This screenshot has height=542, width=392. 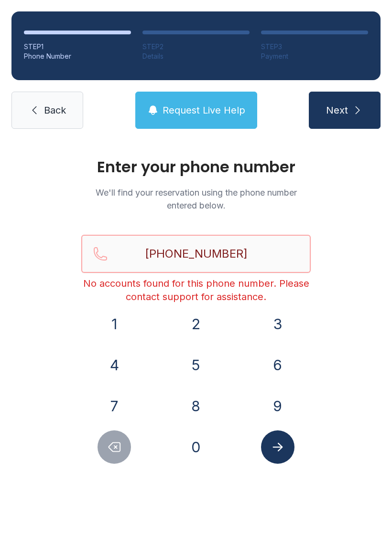 I want to click on button: Submit lookup form, so click(x=277, y=447).